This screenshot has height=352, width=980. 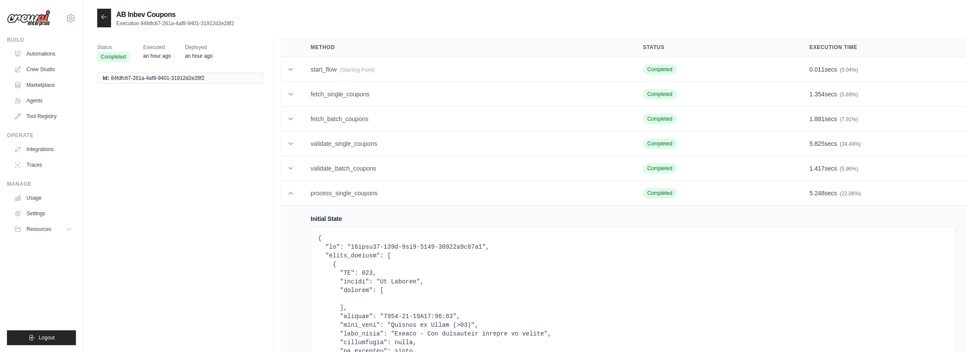 I want to click on td: validate_single_coupons, so click(x=466, y=143).